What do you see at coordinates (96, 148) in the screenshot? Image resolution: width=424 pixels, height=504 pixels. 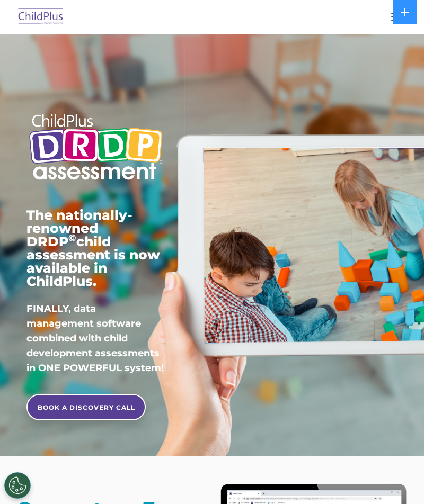 I see `img: Copyright - DRDP Logo Light` at bounding box center [96, 148].